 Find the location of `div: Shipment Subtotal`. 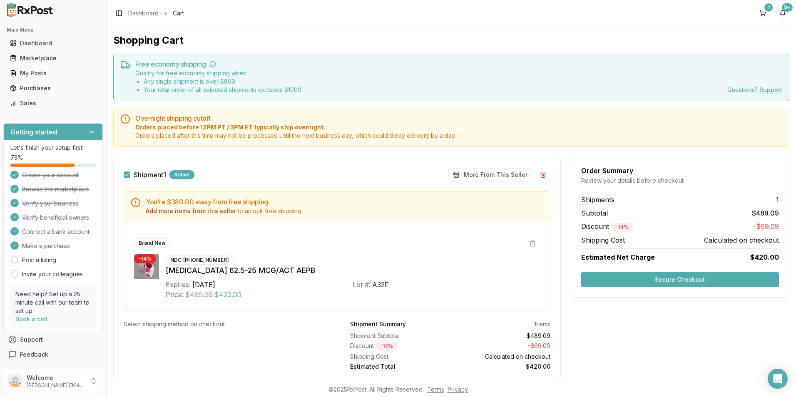

div: Shipment Subtotal is located at coordinates (399, 336).